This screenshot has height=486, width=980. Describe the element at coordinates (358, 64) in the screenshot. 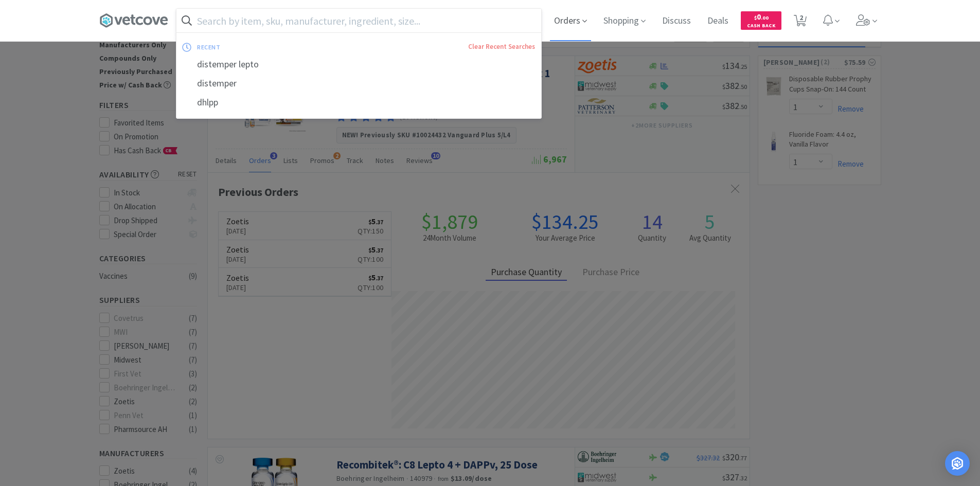

I see `div: distemper lepto` at that location.